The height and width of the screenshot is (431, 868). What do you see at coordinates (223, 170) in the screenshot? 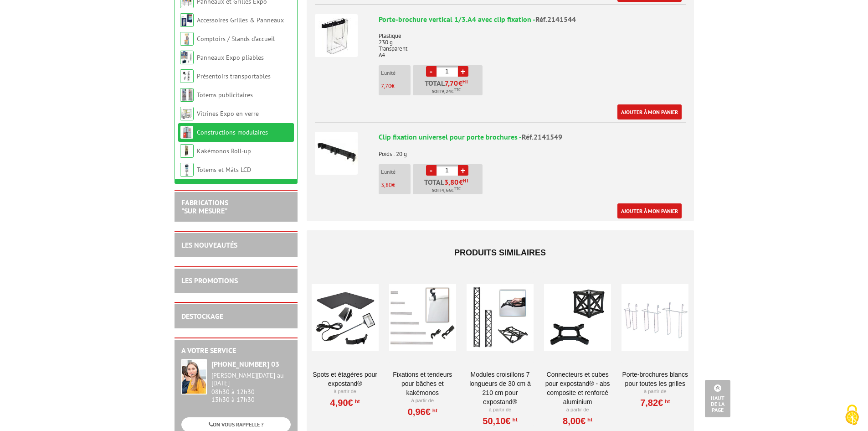
I see `a: Totems et Mâts LCD` at bounding box center [223, 170].